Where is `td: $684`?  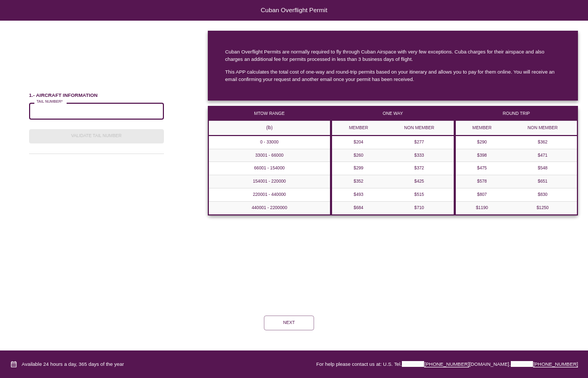
td: $684 is located at coordinates (358, 208).